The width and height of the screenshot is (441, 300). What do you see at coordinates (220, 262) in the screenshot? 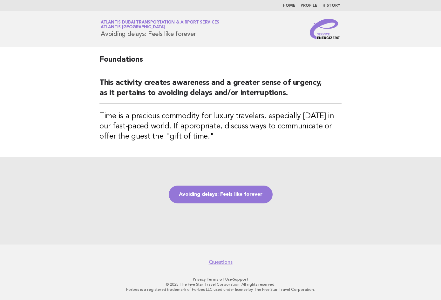
I see `a: Questions` at bounding box center [220, 262].